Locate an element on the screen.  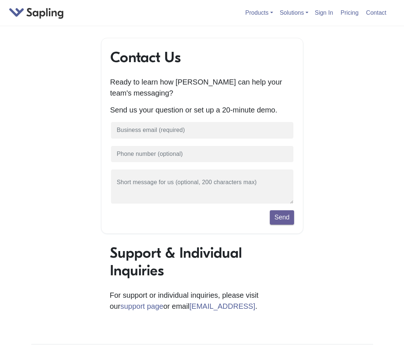
input: Phone number (optional) is located at coordinates (202, 154).